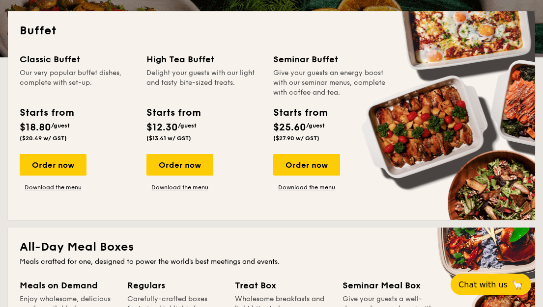  I want to click on button: Chat with us🦙, so click(491, 285).